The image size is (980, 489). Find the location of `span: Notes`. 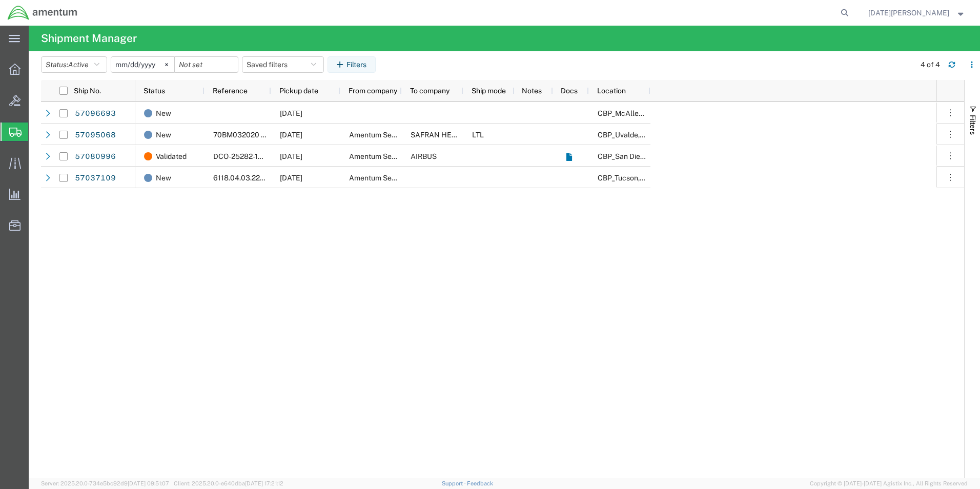

span: Notes is located at coordinates (531, 90).